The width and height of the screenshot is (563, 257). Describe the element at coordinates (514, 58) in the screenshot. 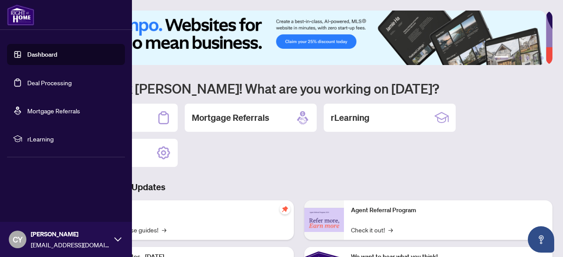

I see `button: 2` at that location.